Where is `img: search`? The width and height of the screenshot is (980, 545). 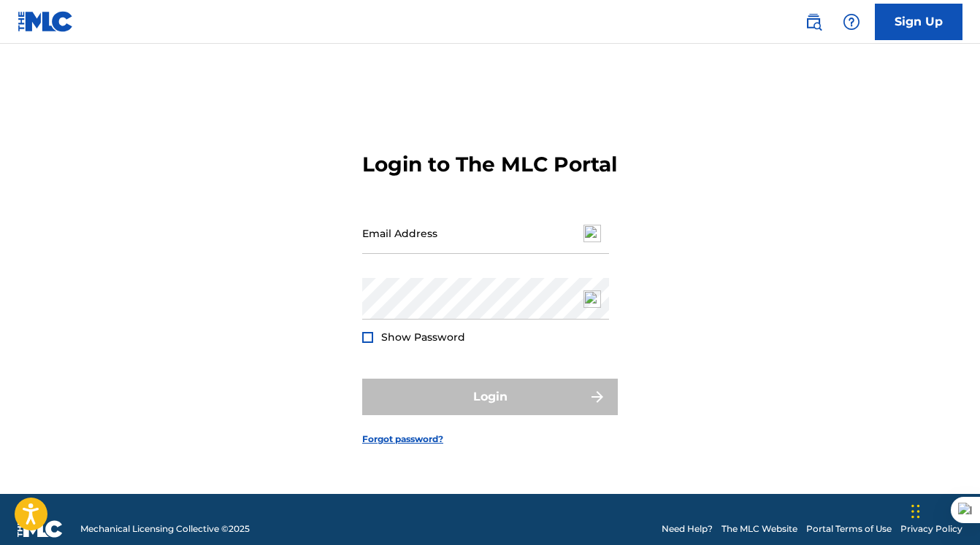
img: search is located at coordinates (813, 22).